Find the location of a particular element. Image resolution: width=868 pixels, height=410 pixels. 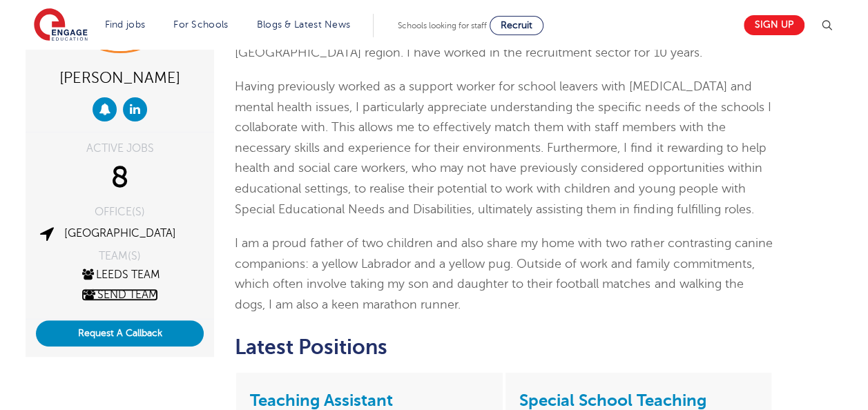

button: Request A Callback is located at coordinates (119, 334).